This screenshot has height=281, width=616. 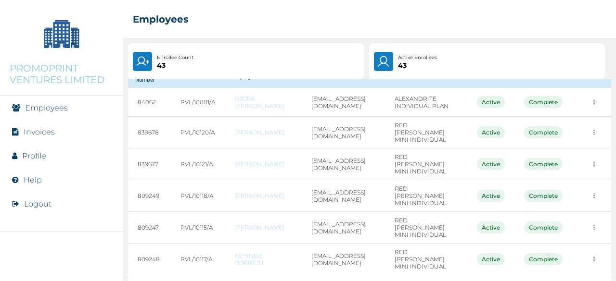 I want to click on a: Help, so click(x=33, y=180).